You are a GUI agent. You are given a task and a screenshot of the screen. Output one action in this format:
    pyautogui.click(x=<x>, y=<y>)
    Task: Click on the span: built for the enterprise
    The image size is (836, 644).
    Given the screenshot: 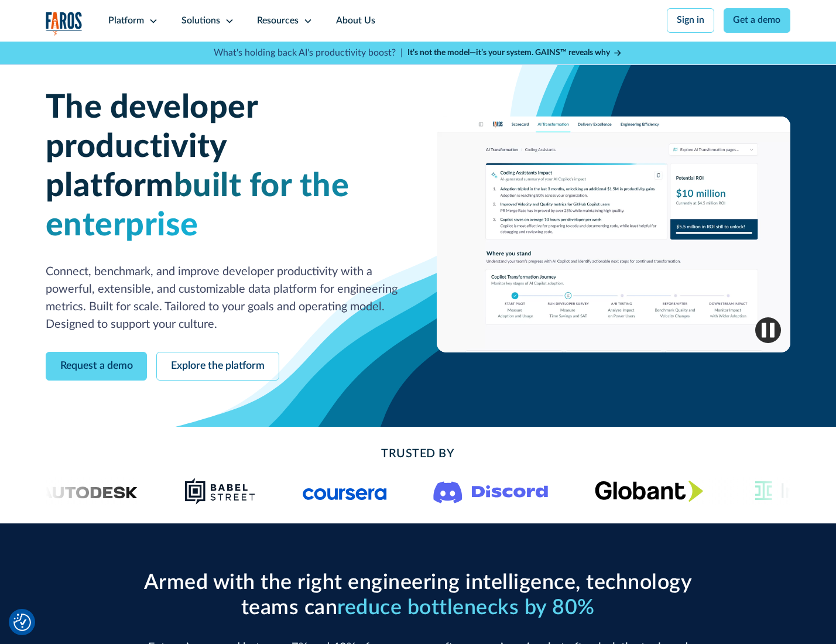 What is the action you would take?
    pyautogui.click(x=198, y=206)
    